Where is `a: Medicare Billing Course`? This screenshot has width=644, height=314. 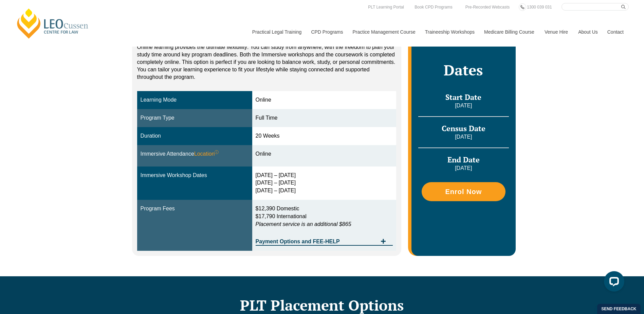
a: Medicare Billing Course is located at coordinates (509, 32).